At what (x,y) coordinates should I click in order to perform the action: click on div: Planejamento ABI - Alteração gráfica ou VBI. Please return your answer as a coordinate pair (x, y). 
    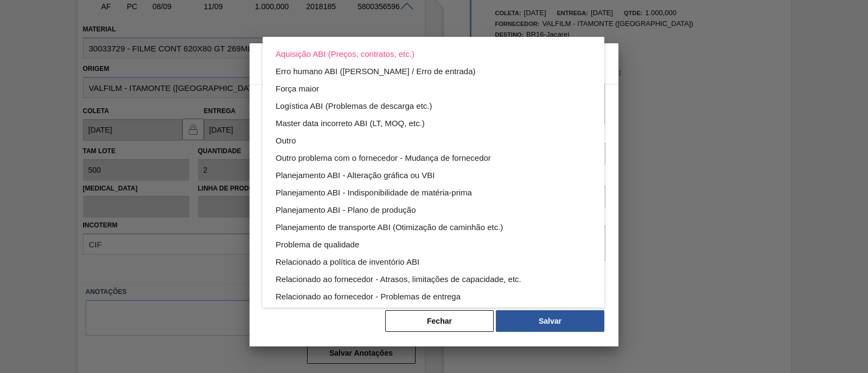
    Looking at the image, I should click on (434, 175).